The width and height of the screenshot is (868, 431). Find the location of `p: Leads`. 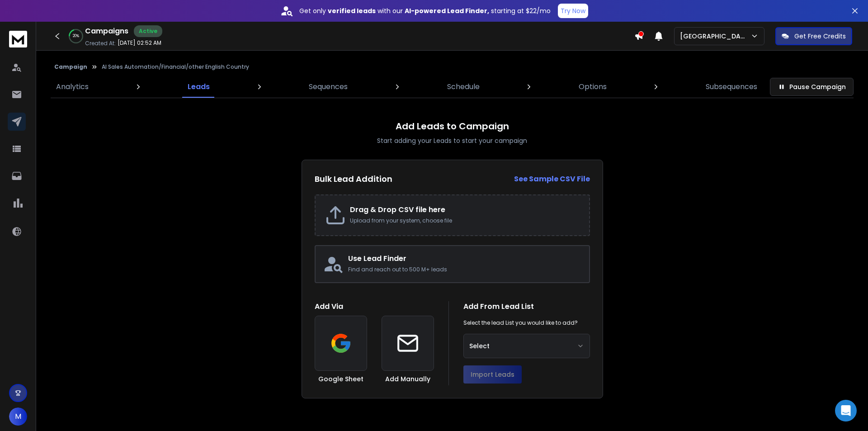

p: Leads is located at coordinates (199, 86).